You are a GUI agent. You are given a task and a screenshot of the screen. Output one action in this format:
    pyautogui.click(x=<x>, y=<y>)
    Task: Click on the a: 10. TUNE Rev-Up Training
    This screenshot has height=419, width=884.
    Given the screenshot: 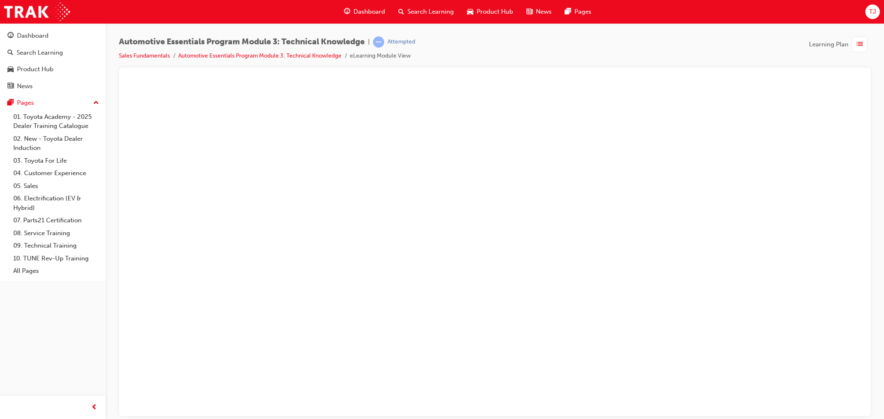 What is the action you would take?
    pyautogui.click(x=56, y=259)
    